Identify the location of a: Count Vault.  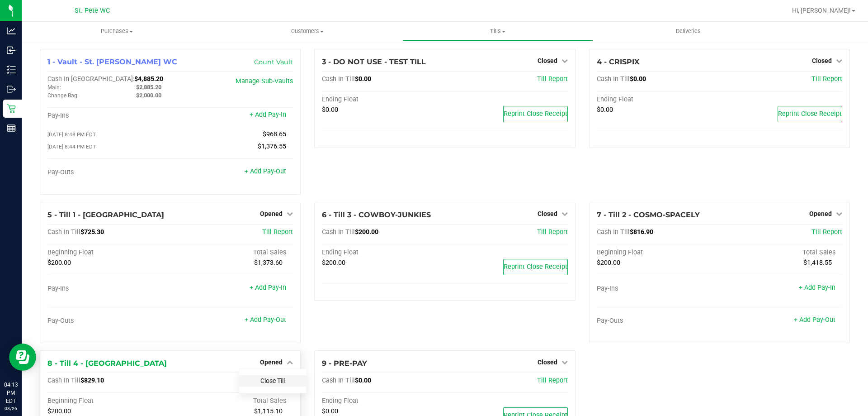
(274, 62).